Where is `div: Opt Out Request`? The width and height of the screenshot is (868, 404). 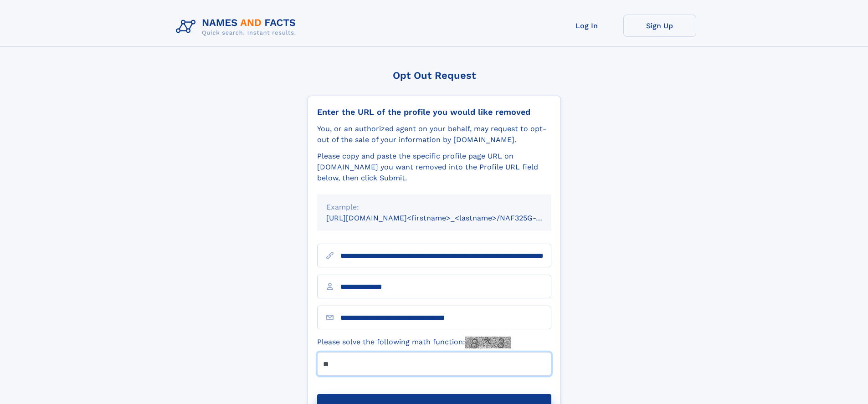 div: Opt Out Request is located at coordinates (434, 75).